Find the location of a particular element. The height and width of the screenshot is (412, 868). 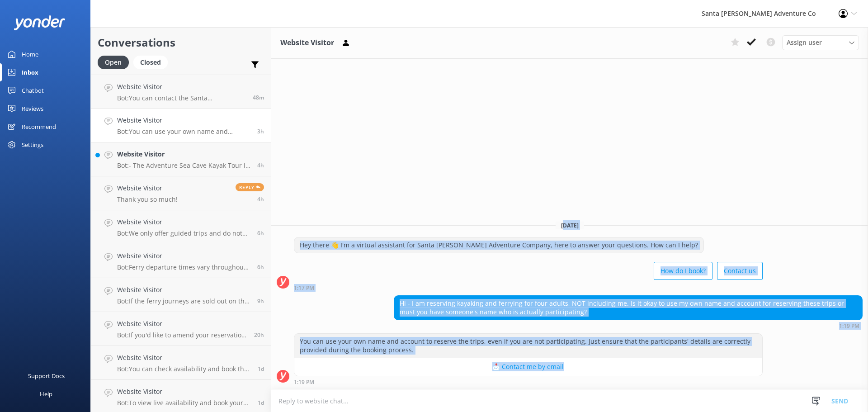

p: Bot: Ferry departure times vary throughout the year and are generally limited to one or two depar... is located at coordinates (183, 267).